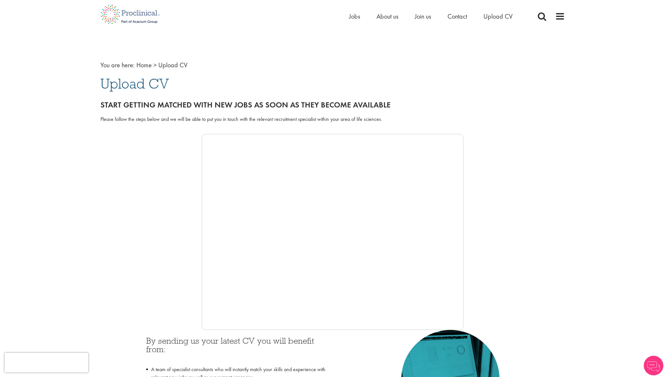  What do you see at coordinates (387, 16) in the screenshot?
I see `a: About us` at bounding box center [387, 16].